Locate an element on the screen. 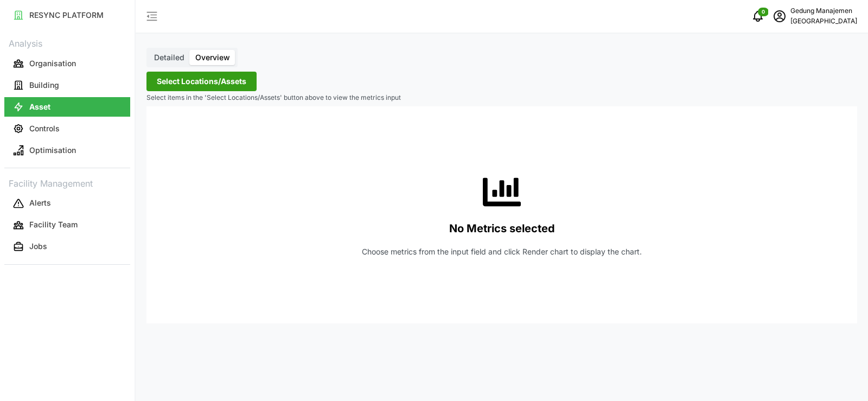 The height and width of the screenshot is (401, 868). a: Alerts is located at coordinates (67, 204).